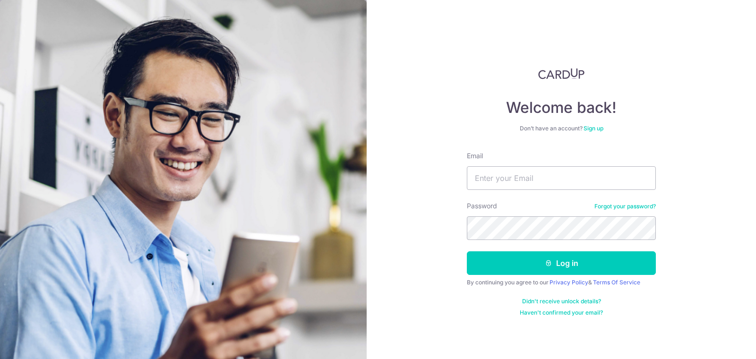 The width and height of the screenshot is (756, 359). I want to click on div: Don’t have an account?, so click(562, 129).